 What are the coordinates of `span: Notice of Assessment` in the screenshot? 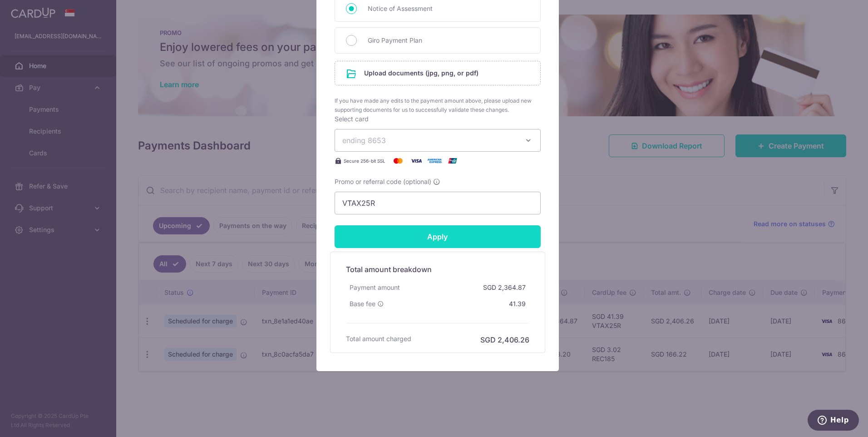 It's located at (449, 9).